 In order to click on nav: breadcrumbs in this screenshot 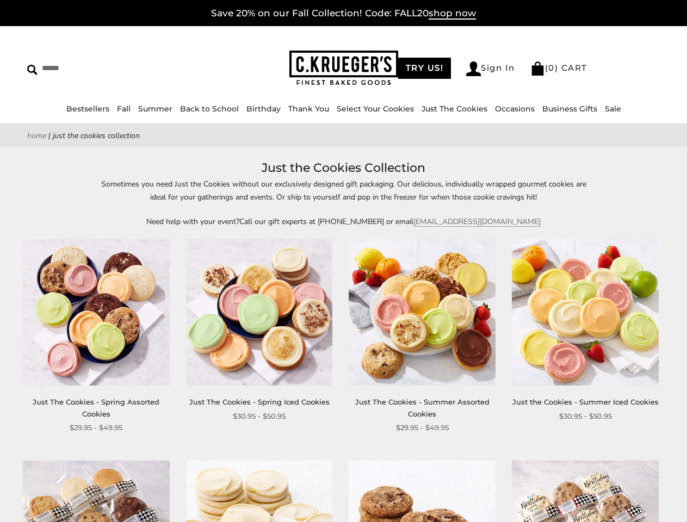, I will do `click(343, 135)`.